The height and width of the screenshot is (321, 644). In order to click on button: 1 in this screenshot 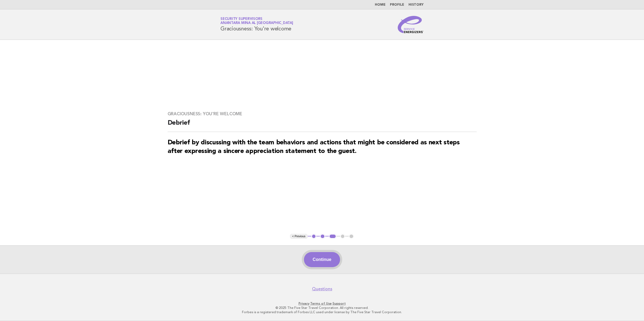, I will do `click(314, 237)`.